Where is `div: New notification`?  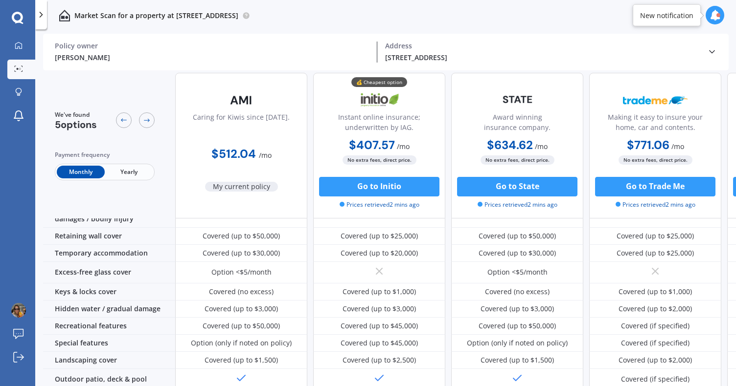 div: New notification is located at coordinates (666, 15).